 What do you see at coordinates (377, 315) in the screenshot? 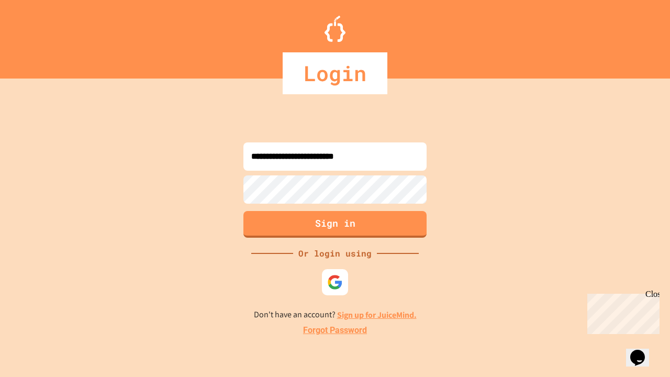
I see `a: Sign up for JuiceMind.` at bounding box center [377, 315].